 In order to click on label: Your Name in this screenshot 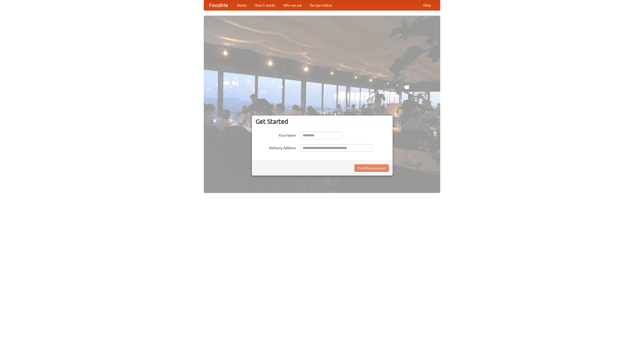, I will do `click(276, 135)`.